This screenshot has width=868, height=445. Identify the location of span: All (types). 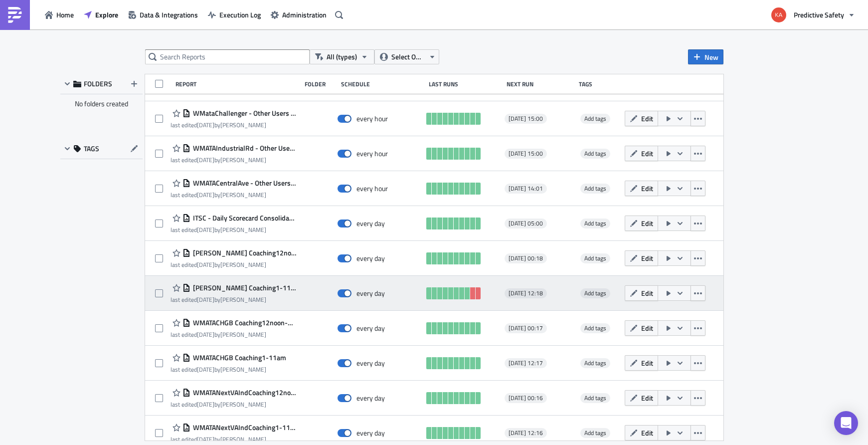
(342, 57).